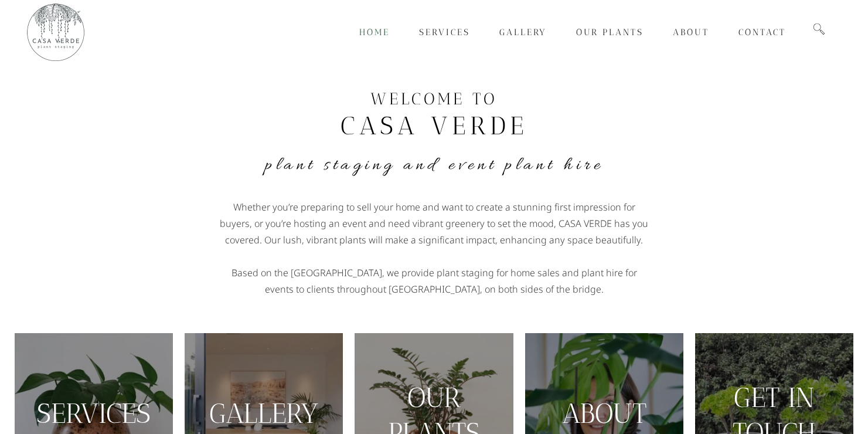 The width and height of the screenshot is (868, 434). I want to click on span: Home, so click(375, 32).